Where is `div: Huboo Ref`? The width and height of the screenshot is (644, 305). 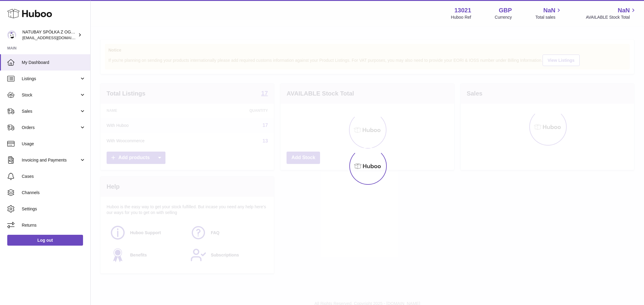 div: Huboo Ref is located at coordinates (461, 17).